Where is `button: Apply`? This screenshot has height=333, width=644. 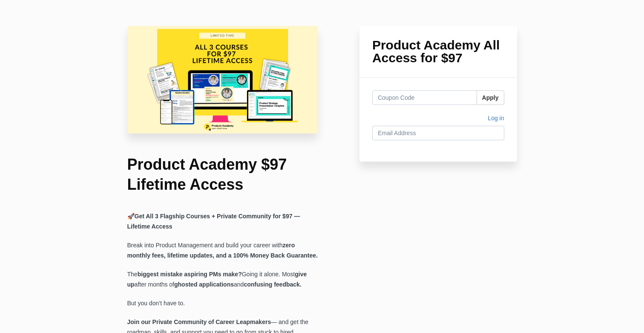
button: Apply is located at coordinates (490, 98).